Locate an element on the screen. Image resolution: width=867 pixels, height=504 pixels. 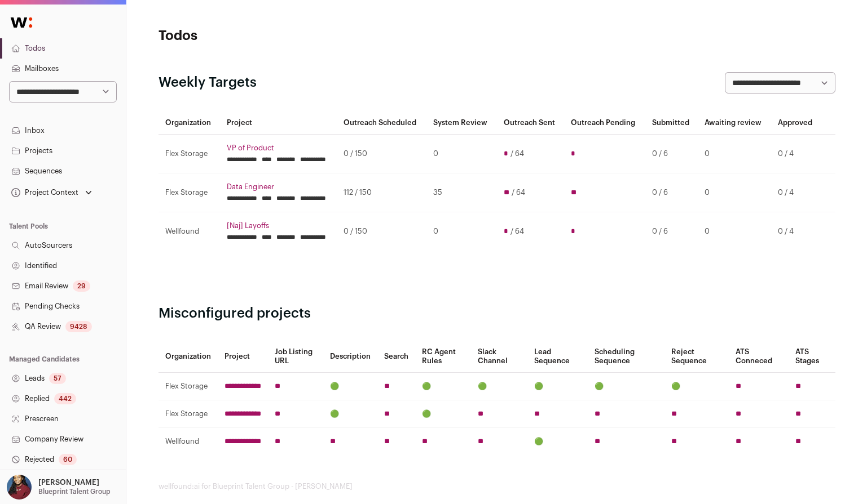
th: Job Listing URL is located at coordinates (296, 357).